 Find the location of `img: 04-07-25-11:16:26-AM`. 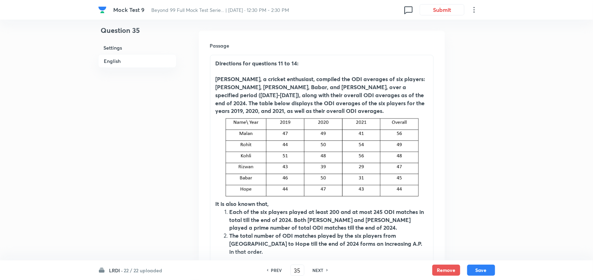

img: 04-07-25-11:16:26-AM is located at coordinates (322, 156).